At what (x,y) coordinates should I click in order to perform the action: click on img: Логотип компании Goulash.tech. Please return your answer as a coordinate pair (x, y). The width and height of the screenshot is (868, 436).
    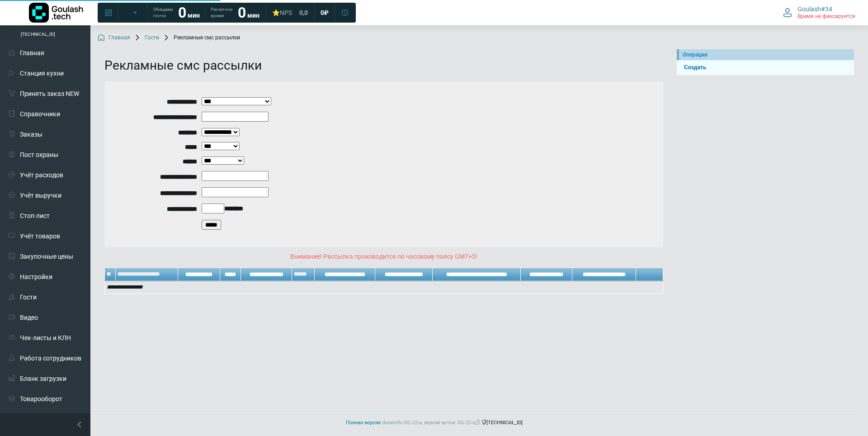
    Looking at the image, I should click on (56, 12).